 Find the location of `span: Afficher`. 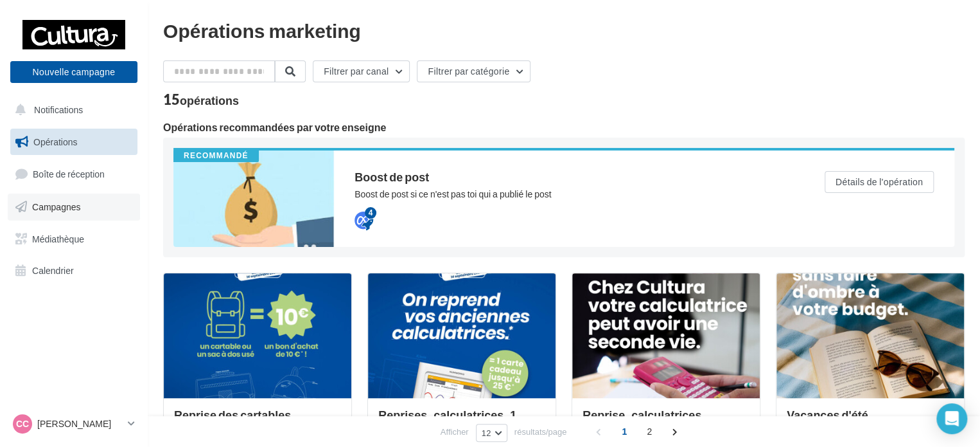

span: Afficher is located at coordinates (455, 432).